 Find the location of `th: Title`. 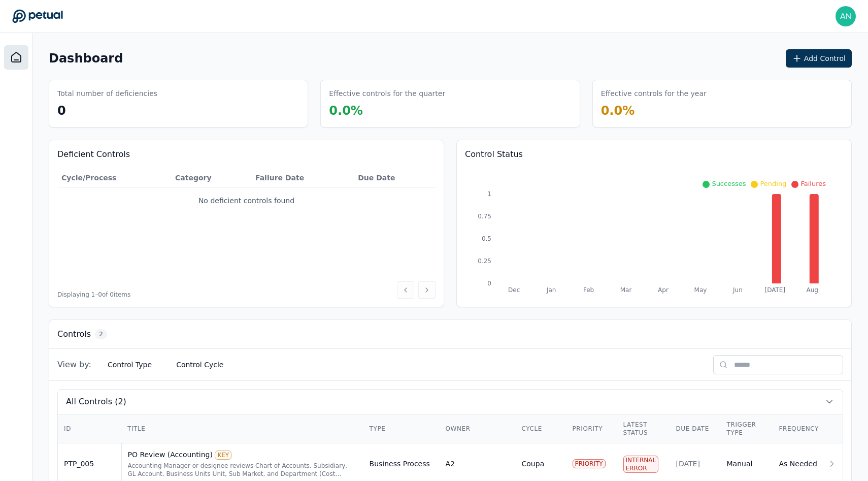

th: Title is located at coordinates (242, 429).